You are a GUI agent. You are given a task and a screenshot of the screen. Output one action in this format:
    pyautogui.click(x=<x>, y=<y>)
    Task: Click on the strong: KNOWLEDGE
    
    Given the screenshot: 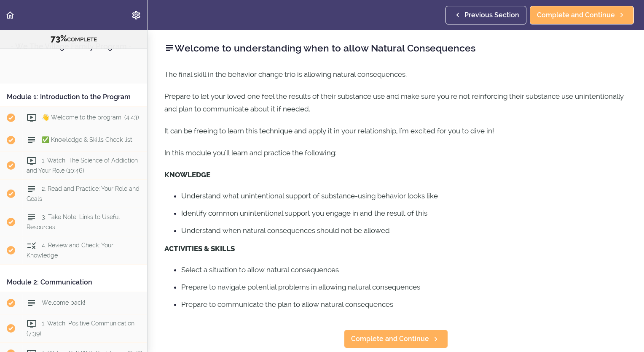 What is the action you would take?
    pyautogui.click(x=187, y=174)
    